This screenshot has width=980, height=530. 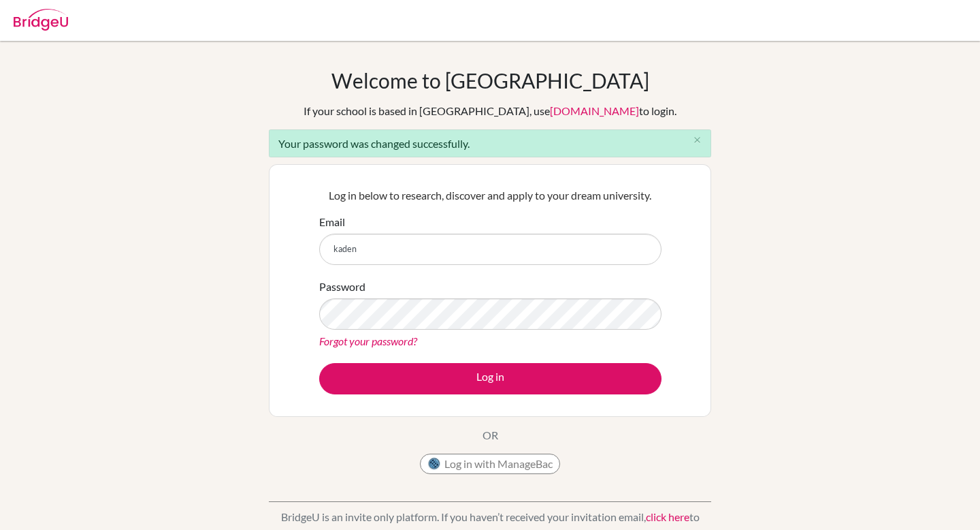 What do you see at coordinates (343, 287) in the screenshot?
I see `label: Password` at bounding box center [343, 287].